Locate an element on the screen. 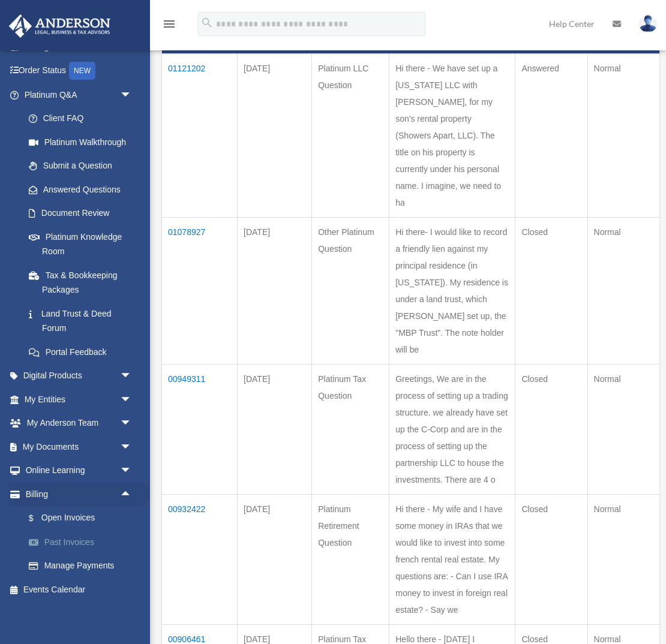  a: Platinum Knowledge Room is located at coordinates (81, 244).